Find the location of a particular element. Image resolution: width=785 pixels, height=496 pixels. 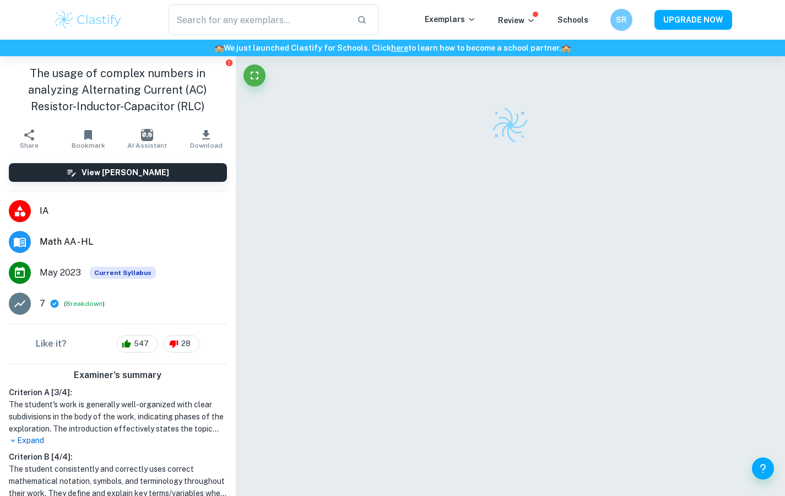

div: 28 is located at coordinates (182, 344).